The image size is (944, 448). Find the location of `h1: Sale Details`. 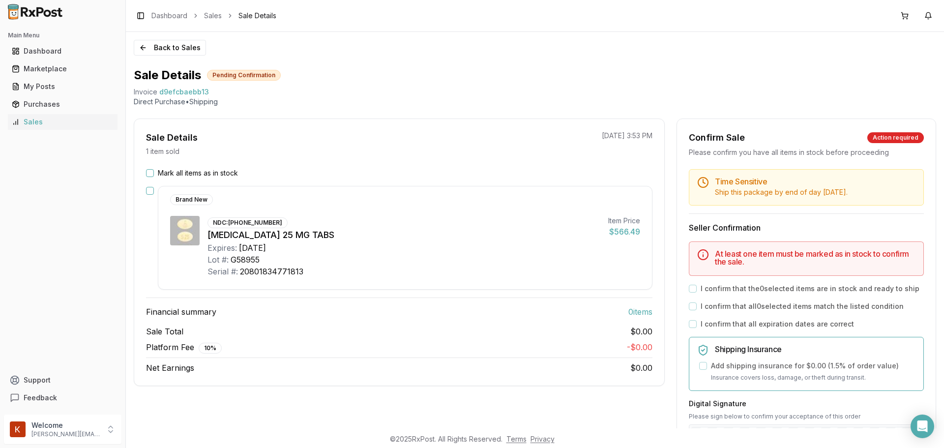

h1: Sale Details is located at coordinates (167, 75).